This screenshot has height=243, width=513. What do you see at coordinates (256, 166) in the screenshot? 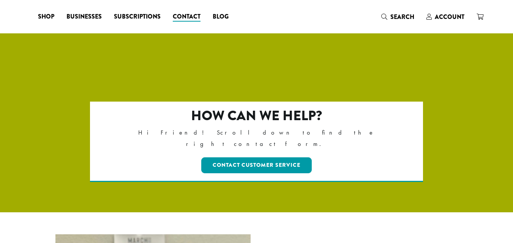
I see `a: Contact Customer Service` at bounding box center [256, 166].